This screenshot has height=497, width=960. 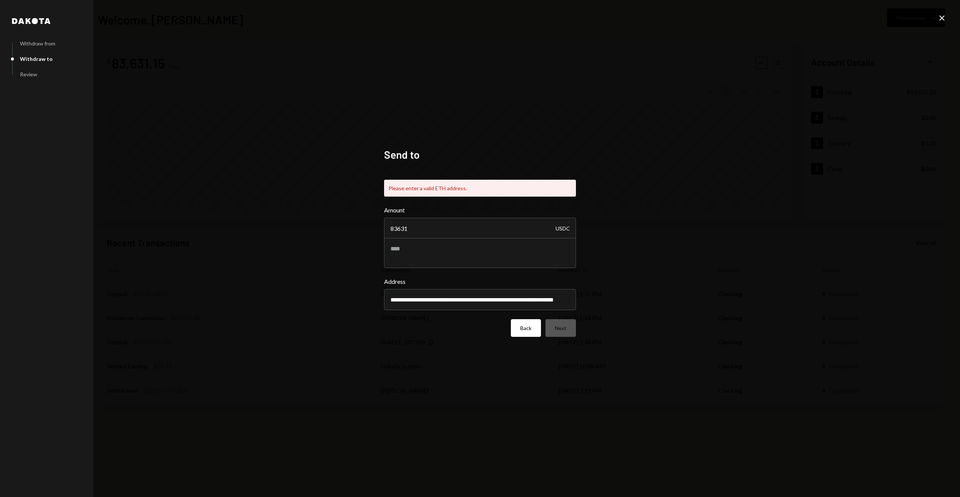 I want to click on div: Withdraw from, so click(x=38, y=43).